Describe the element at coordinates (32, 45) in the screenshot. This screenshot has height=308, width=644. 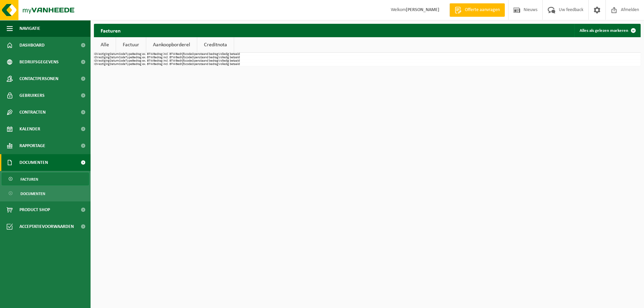
I see `span: Dashboard` at that location.